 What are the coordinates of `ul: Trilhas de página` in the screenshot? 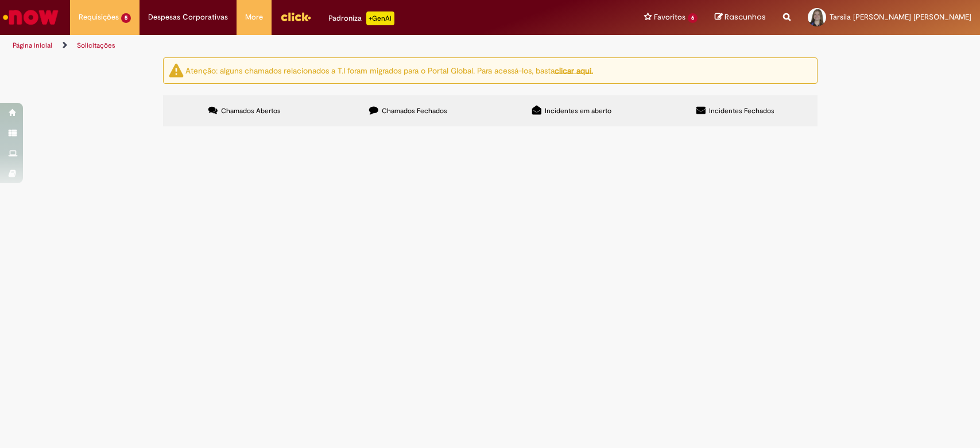 It's located at (326, 45).